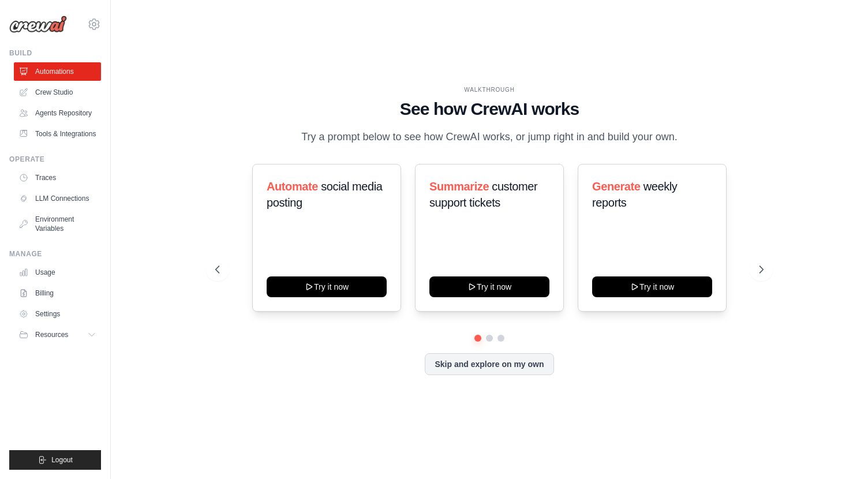  I want to click on span: Summarize, so click(459, 186).